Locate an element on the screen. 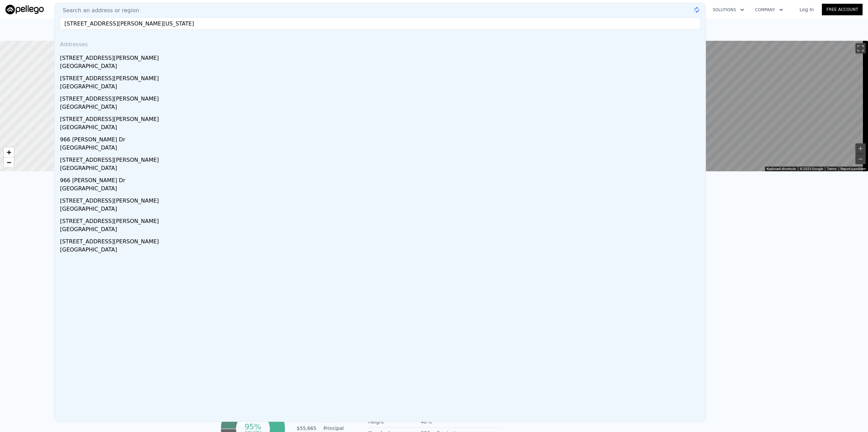  td: $55,665 is located at coordinates (303, 428).